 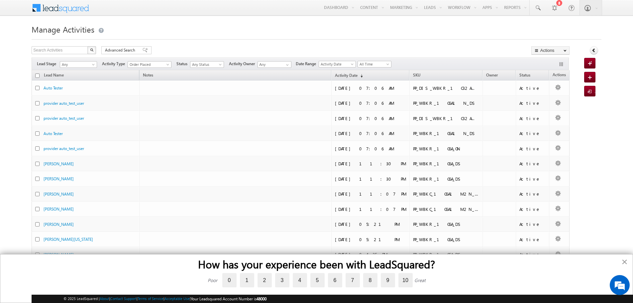 What do you see at coordinates (282, 280) in the screenshot?
I see `label: 3` at bounding box center [282, 280].